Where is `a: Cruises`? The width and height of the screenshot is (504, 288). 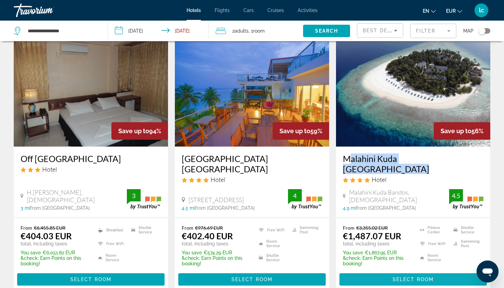 a: Cruises is located at coordinates (276, 10).